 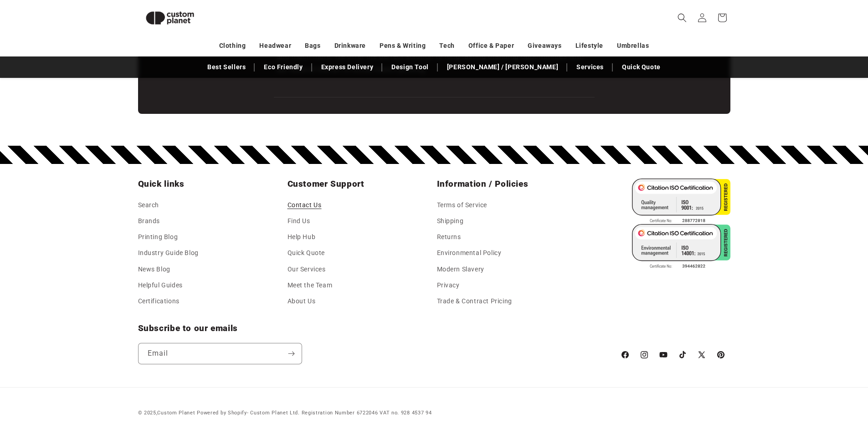 I want to click on a: Powered by Shopify, so click(x=222, y=413).